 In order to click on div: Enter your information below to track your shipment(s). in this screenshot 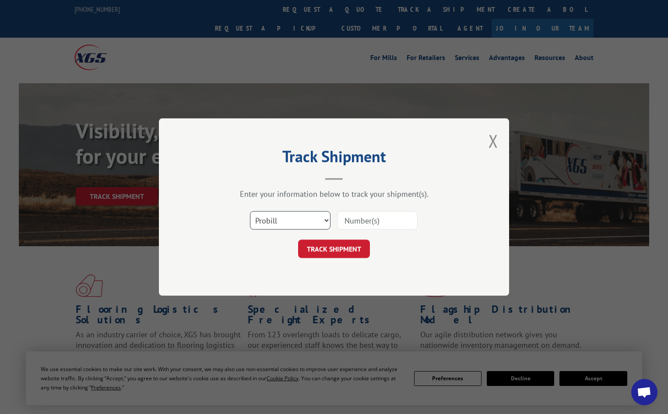, I will do `click(334, 193)`.